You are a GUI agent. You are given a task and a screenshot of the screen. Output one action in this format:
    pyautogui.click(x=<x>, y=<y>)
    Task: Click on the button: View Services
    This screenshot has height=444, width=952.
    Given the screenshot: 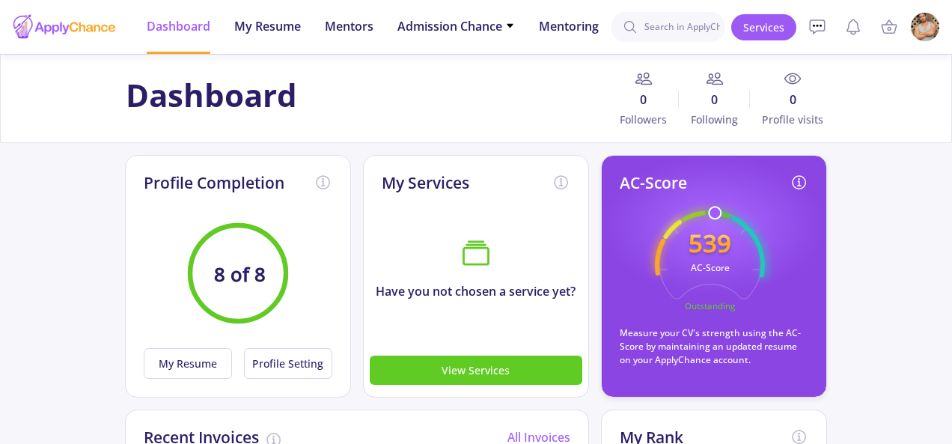 What is the action you would take?
    pyautogui.click(x=476, y=370)
    